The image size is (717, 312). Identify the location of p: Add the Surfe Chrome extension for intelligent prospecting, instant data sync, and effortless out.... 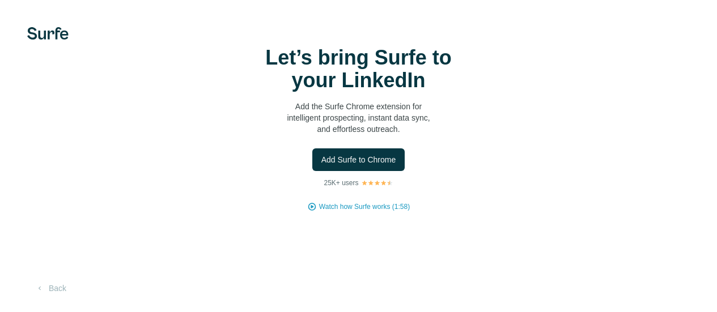
(359, 118).